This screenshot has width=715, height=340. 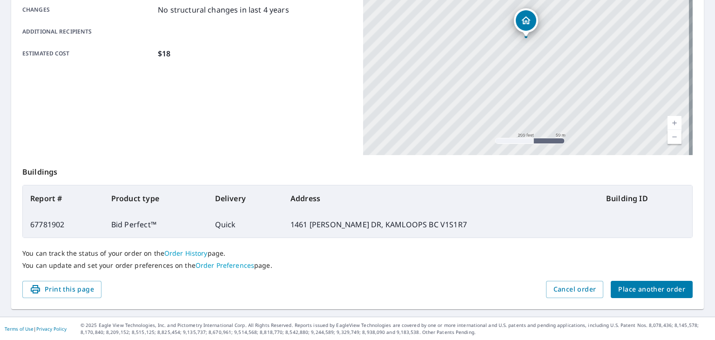 I want to click on td: Bid Perfect™, so click(x=155, y=224).